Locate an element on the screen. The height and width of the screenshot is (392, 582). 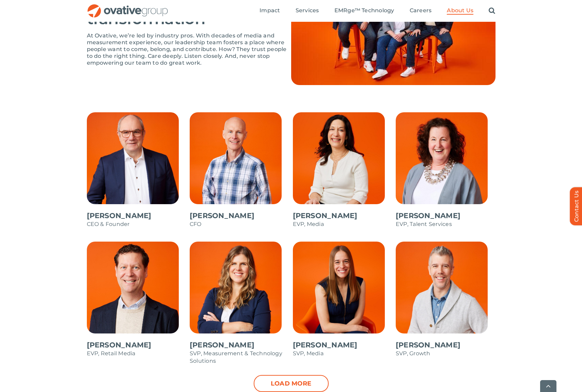
a: Search is located at coordinates (492, 11).